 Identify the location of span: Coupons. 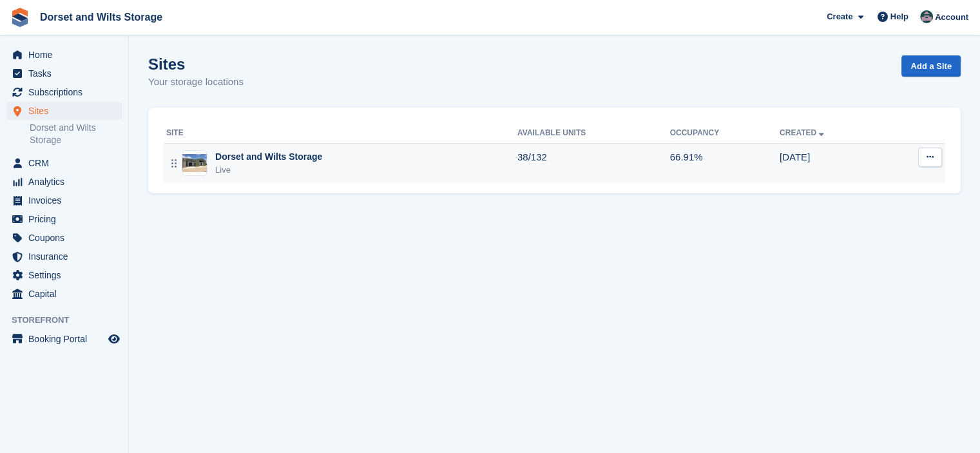
(67, 238).